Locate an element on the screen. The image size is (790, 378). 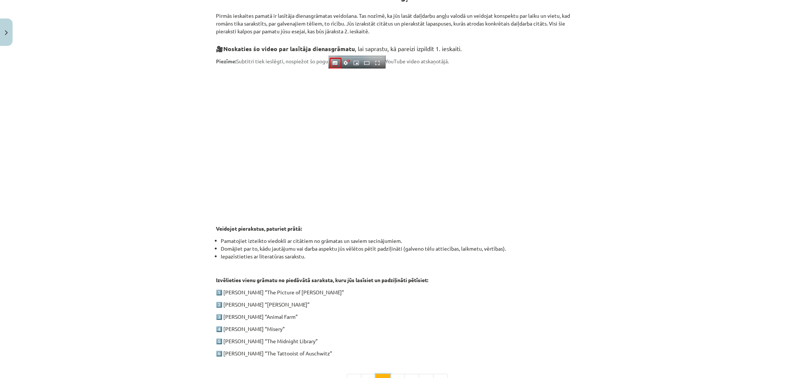
li: Domājiet par to, kādu jautājumu vai darba aspektu jūs vēlētos pētīt padziļināti (galveno tēlu att... is located at coordinates (397, 248).